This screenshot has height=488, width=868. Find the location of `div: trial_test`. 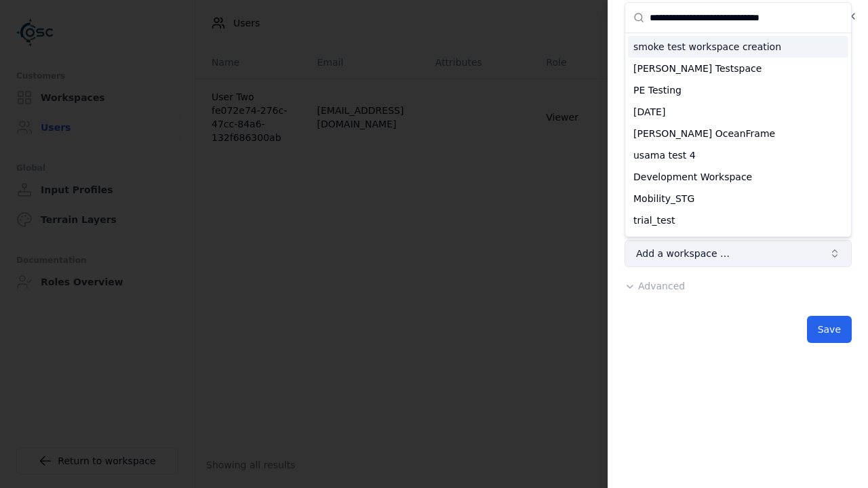

div: trial_test is located at coordinates (738, 220).